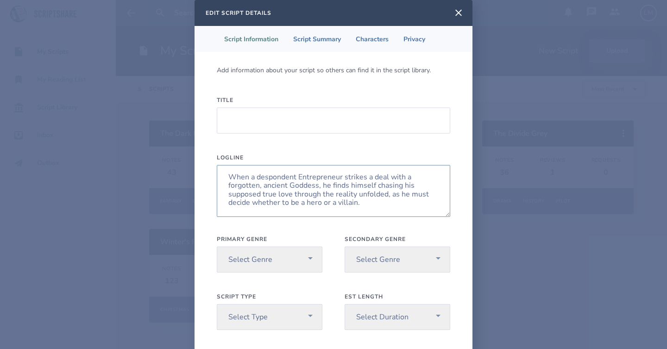 This screenshot has width=667, height=349. Describe the element at coordinates (270, 239) in the screenshot. I see `label: Primary Genre` at that location.